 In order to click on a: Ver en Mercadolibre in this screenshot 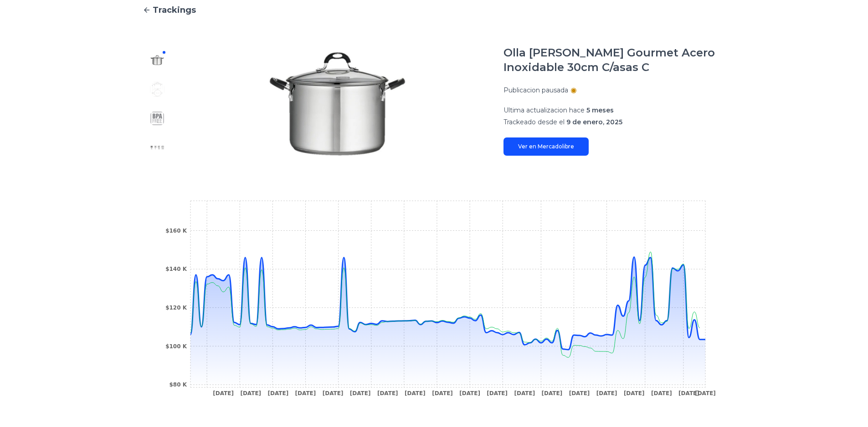, I will do `click(546, 147)`.